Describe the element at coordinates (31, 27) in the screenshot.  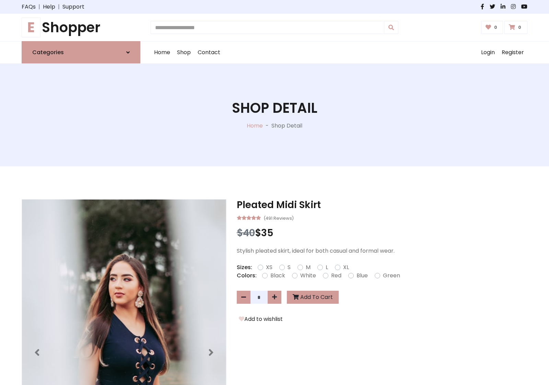
I see `span: E` at that location.